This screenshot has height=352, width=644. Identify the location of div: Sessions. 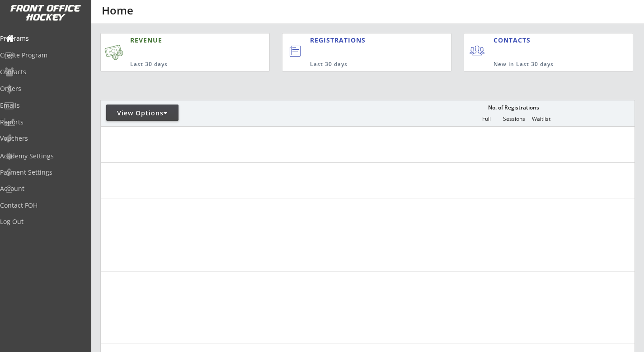
(514, 119).